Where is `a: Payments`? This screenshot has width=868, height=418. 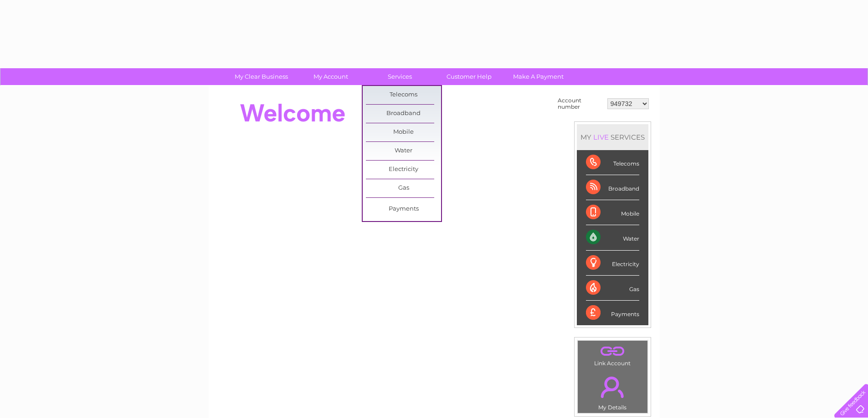
a: Payments is located at coordinates (403, 210).